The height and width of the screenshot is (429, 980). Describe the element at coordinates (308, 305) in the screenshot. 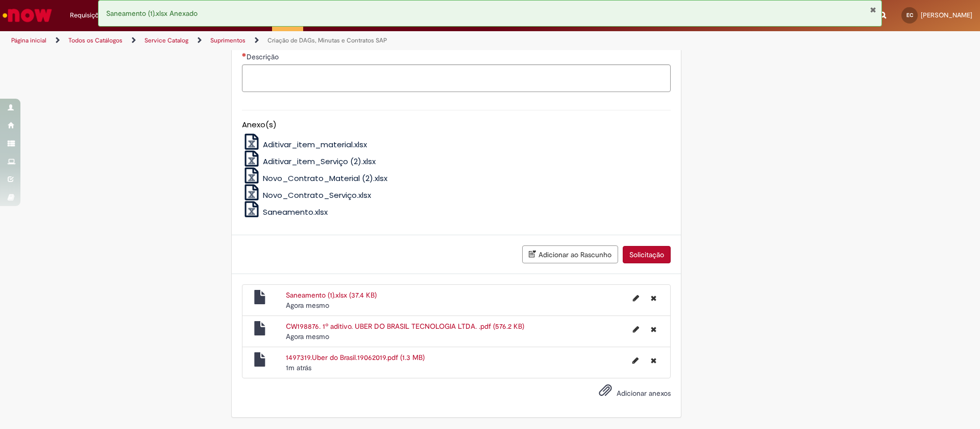

I see `time: 27/08/2025 14:04:36` at that location.